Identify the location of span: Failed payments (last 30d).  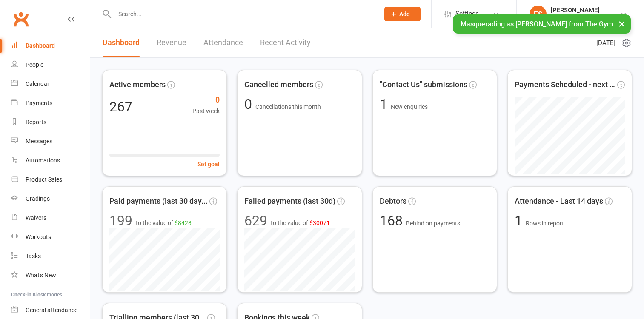
(290, 202).